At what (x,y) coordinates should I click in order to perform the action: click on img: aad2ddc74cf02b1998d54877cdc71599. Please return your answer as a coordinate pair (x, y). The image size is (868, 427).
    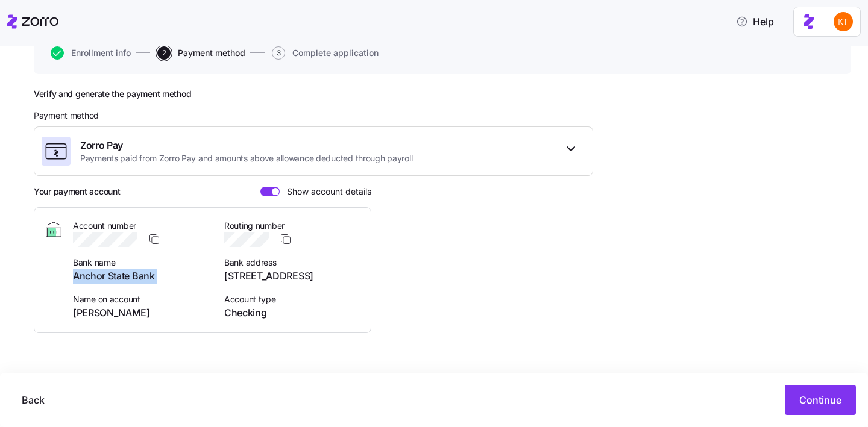
    Looking at the image, I should click on (843, 22).